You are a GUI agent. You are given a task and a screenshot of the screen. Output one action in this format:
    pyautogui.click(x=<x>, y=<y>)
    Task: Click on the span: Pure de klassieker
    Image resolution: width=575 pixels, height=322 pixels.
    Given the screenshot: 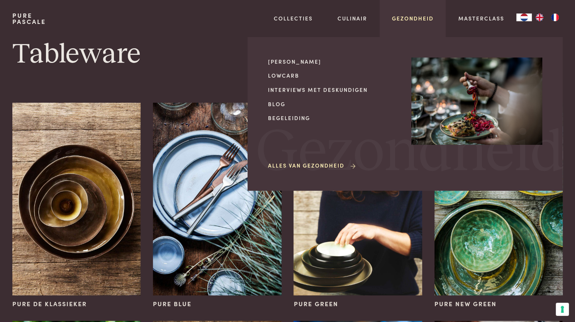 What is the action you would take?
    pyautogui.click(x=49, y=304)
    